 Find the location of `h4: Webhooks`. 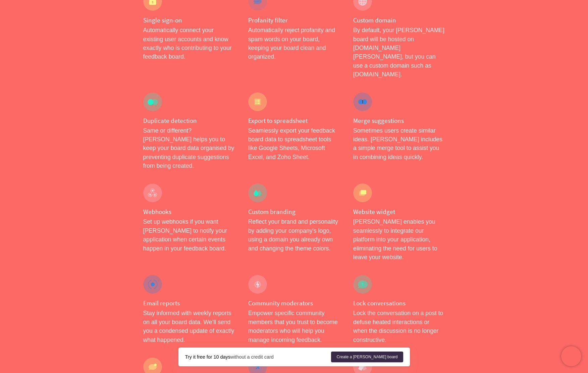

h4: Webhooks is located at coordinates (188, 211).